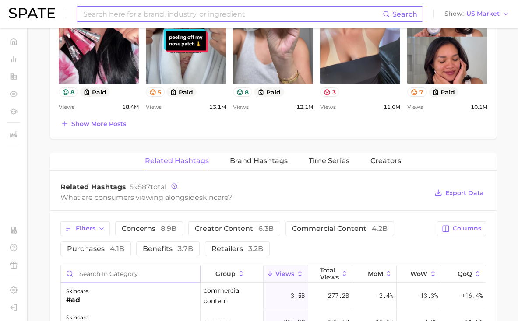 This screenshot has width=518, height=321. What do you see at coordinates (273, 296) in the screenshot?
I see `button: skincare#adcommercial content3.5b277.2b-2.4%-13.3%+16.4%` at bounding box center [273, 296].